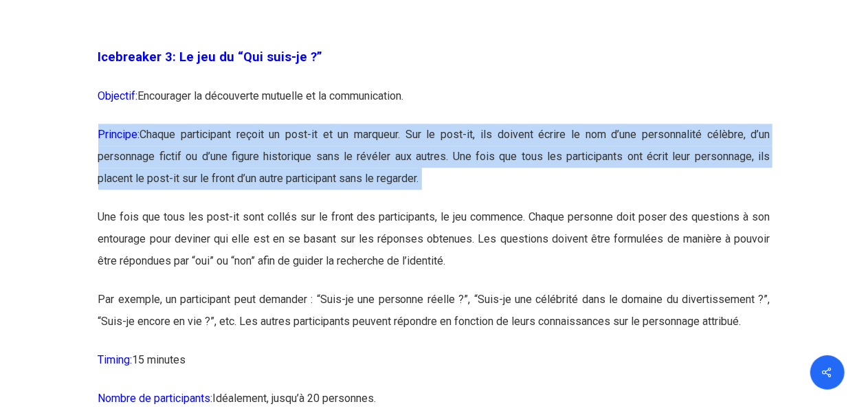 This screenshot has height=413, width=868. Describe the element at coordinates (156, 398) in the screenshot. I see `span: Nombre de participants:` at that location.